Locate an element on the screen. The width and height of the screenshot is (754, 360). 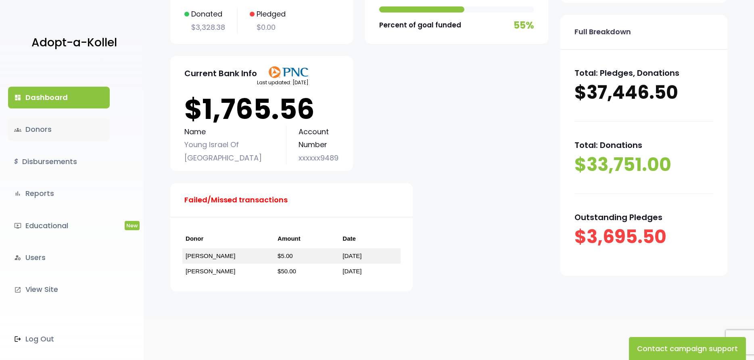
i: ondemand_video is located at coordinates (18, 226).